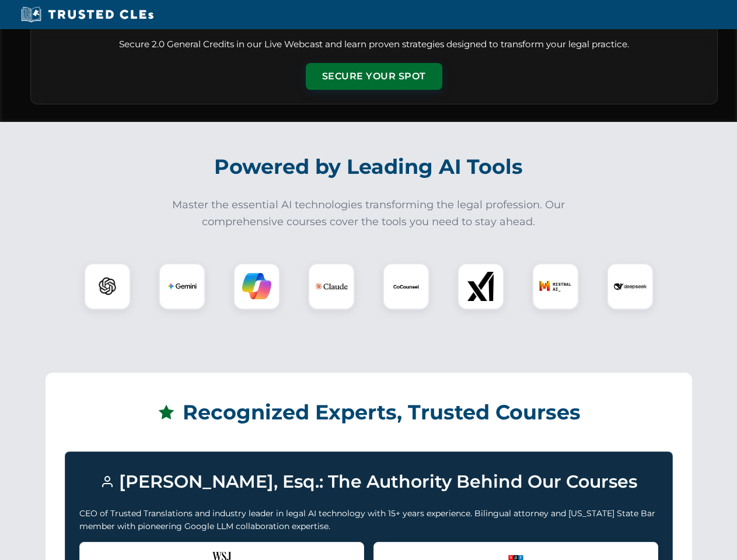 The image size is (737, 560). I want to click on div: xAI, so click(481, 286).